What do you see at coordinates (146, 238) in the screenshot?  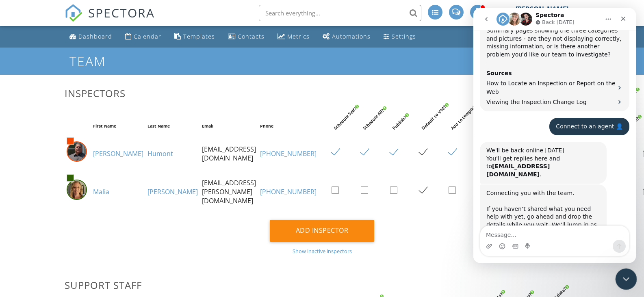 I see `button: Send a message…` at bounding box center [146, 238].